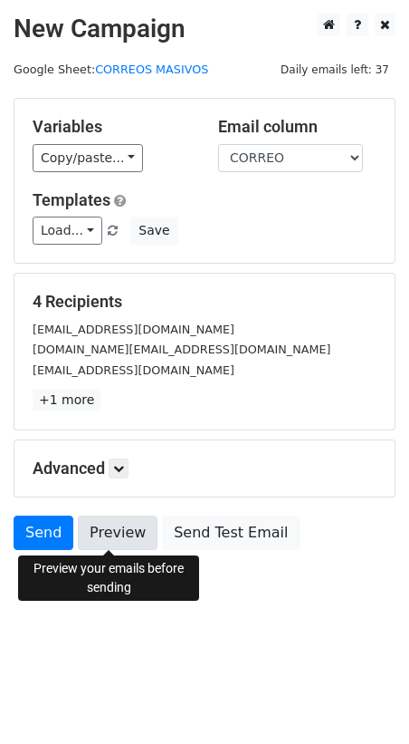  I want to click on a: +1 more, so click(66, 399).